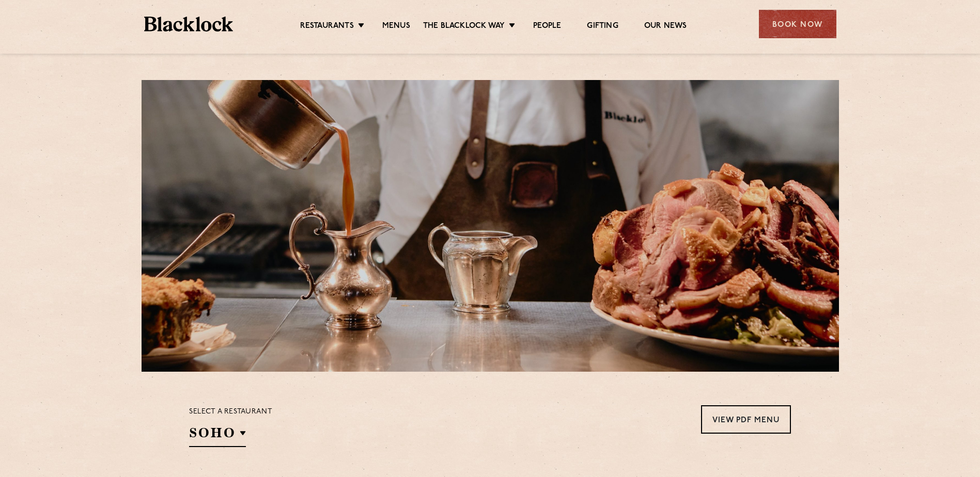 The image size is (980, 477). What do you see at coordinates (797, 24) in the screenshot?
I see `div: Book Now` at bounding box center [797, 24].